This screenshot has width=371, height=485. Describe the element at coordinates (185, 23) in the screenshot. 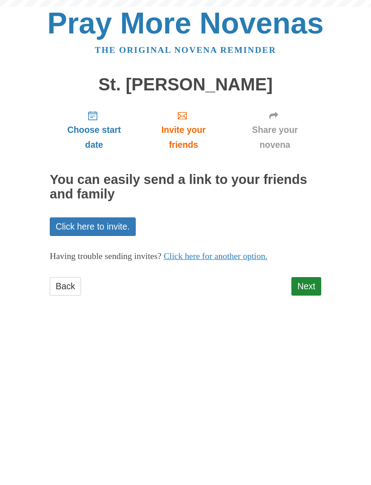

I see `a: Pray More Novenas` at that location.